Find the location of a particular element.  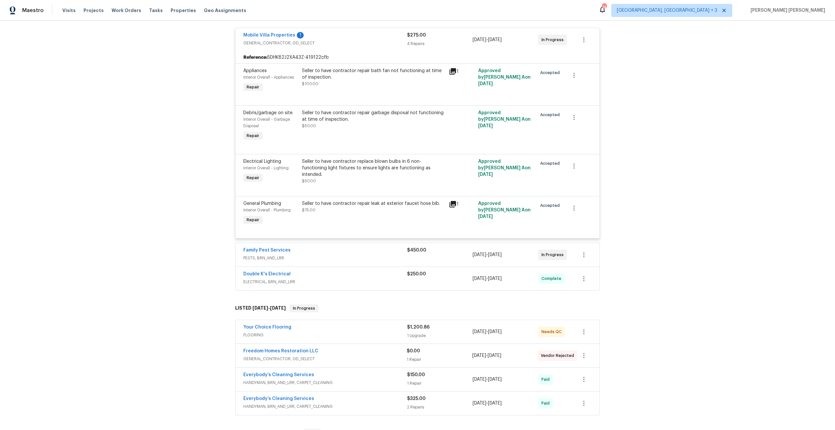

span: Appliances is located at coordinates (255, 71).